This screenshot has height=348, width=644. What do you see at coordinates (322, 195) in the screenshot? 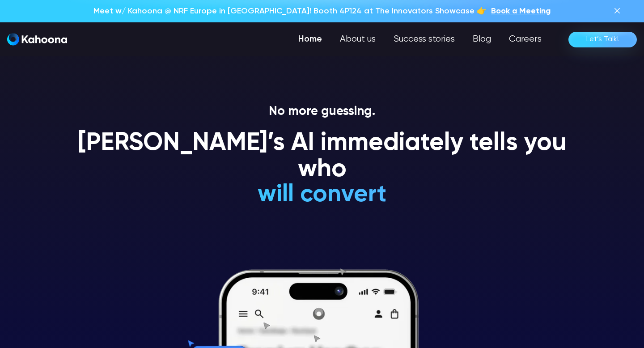
I see `h1: will convert` at bounding box center [322, 195].